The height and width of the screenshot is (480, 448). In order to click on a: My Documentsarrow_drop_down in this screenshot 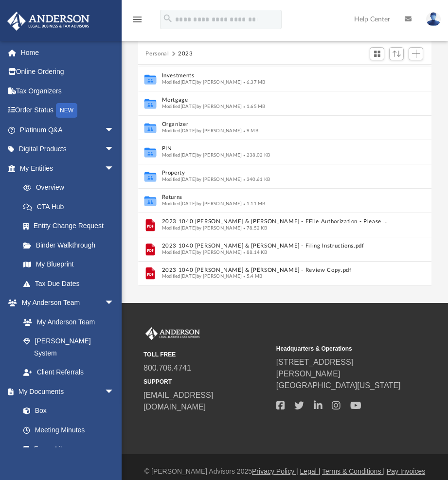, I will do `click(65, 392)`.